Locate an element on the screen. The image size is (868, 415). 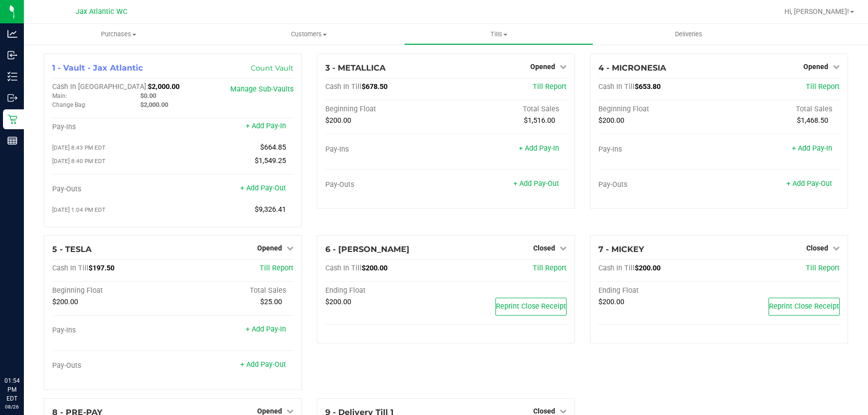
p: 01:54 PM EDT is located at coordinates (12, 389).